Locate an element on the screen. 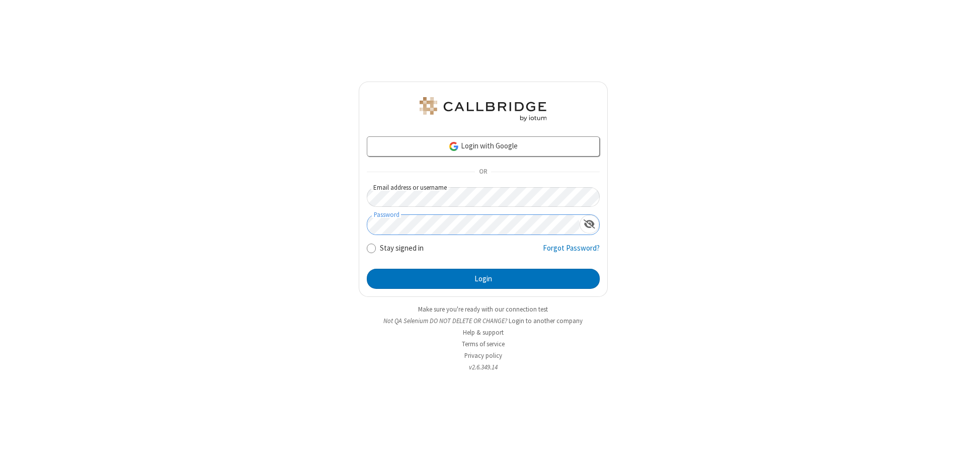 The width and height of the screenshot is (966, 461). div: Show password is located at coordinates (589, 224).